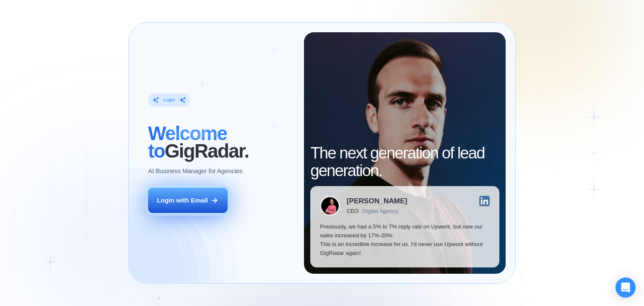  I want to click on div: Login with Email, so click(182, 200).